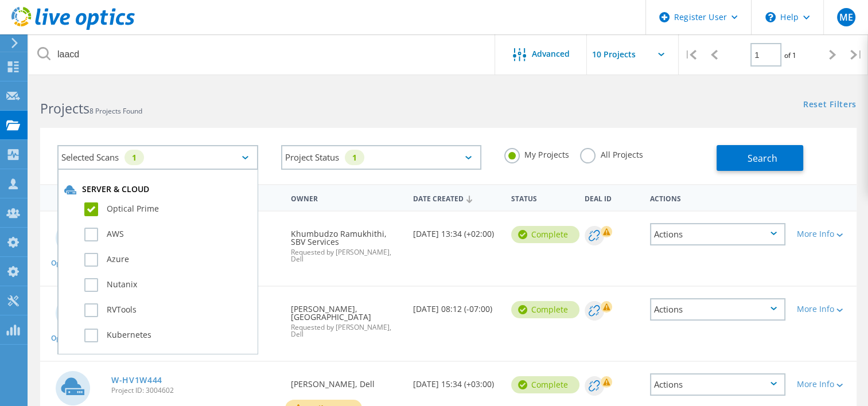 The height and width of the screenshot is (406, 868). What do you see at coordinates (168, 310) in the screenshot?
I see `label: RVTools` at bounding box center [168, 310].